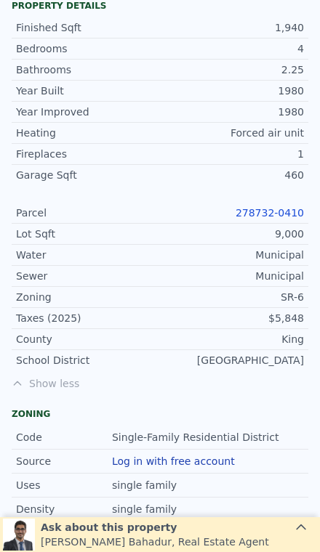 This screenshot has width=320, height=552. I want to click on div: Bathrooms, so click(88, 70).